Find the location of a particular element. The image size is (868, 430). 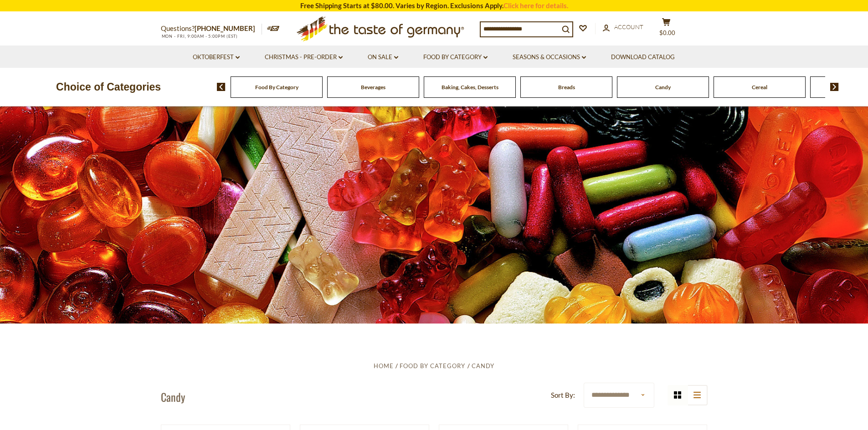

span: Breads is located at coordinates (566, 87).